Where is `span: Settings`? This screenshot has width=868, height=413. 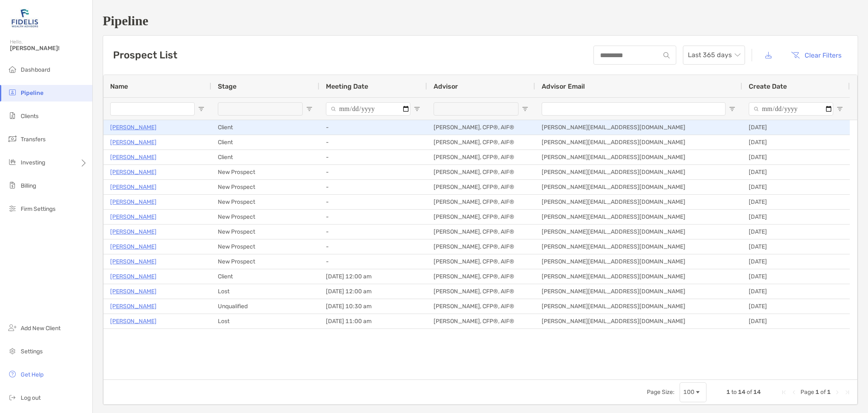
span: Settings is located at coordinates (31, 351).